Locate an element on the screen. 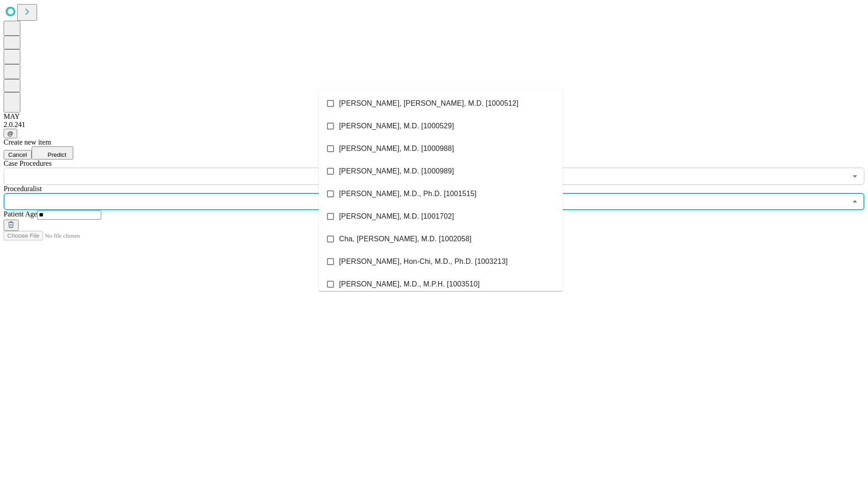  span: Scheduled Procedure is located at coordinates (27, 163).